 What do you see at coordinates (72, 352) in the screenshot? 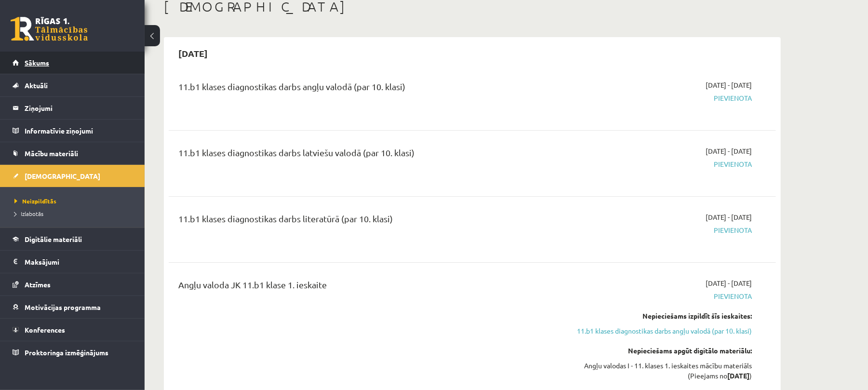
I see `a: Proktoringa izmēģinājums` at bounding box center [72, 352].